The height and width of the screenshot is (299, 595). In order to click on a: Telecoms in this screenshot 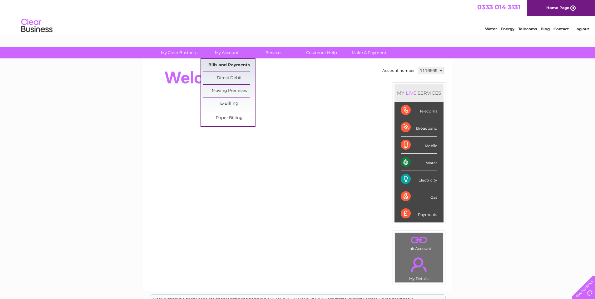, I will do `click(527, 29)`.